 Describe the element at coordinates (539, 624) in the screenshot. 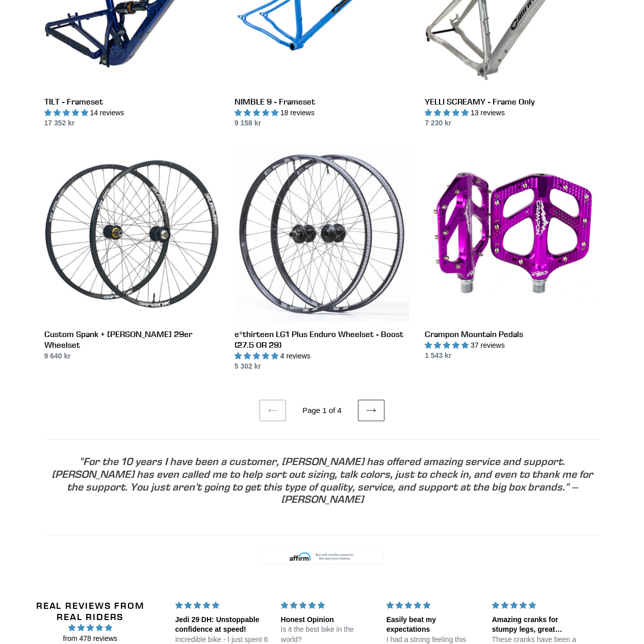

I see `div: Amazing cranks for stumpy legs, great customer service too` at that location.